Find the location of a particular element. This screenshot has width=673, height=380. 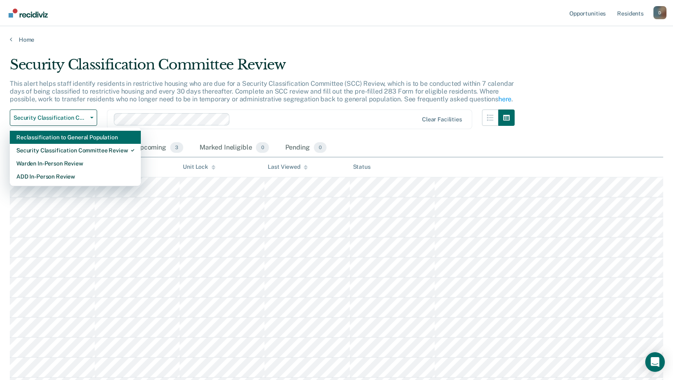

div: Upcoming3 is located at coordinates (159, 148).